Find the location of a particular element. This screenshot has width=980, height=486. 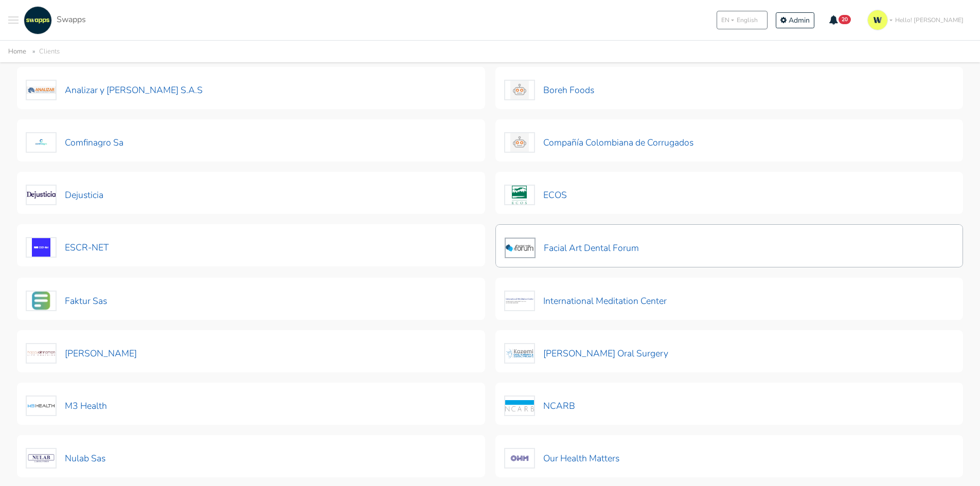

img: Analizar y Lombana S.A.S is located at coordinates (41, 90).